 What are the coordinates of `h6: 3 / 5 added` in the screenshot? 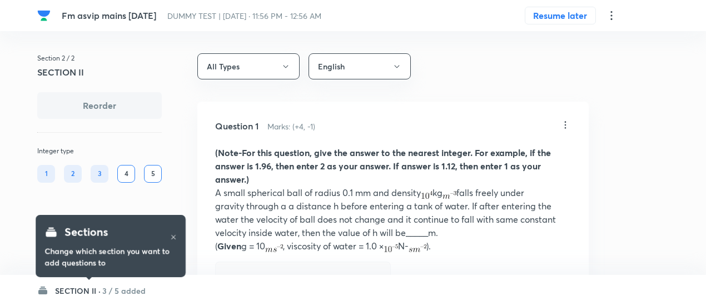 It's located at (124, 291).